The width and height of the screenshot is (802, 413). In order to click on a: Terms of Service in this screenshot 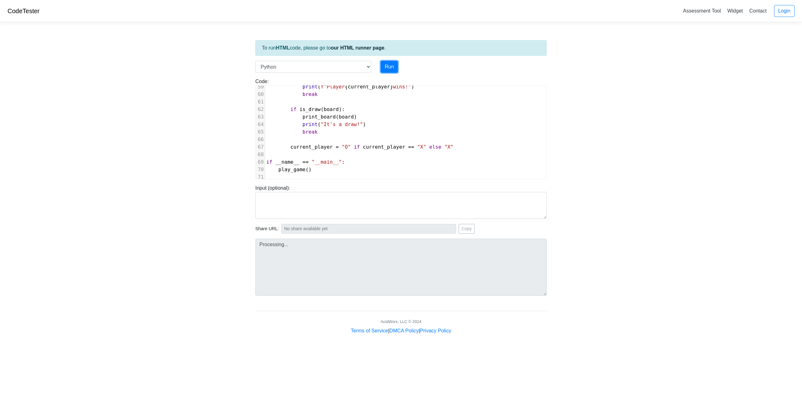, I will do `click(369, 330)`.